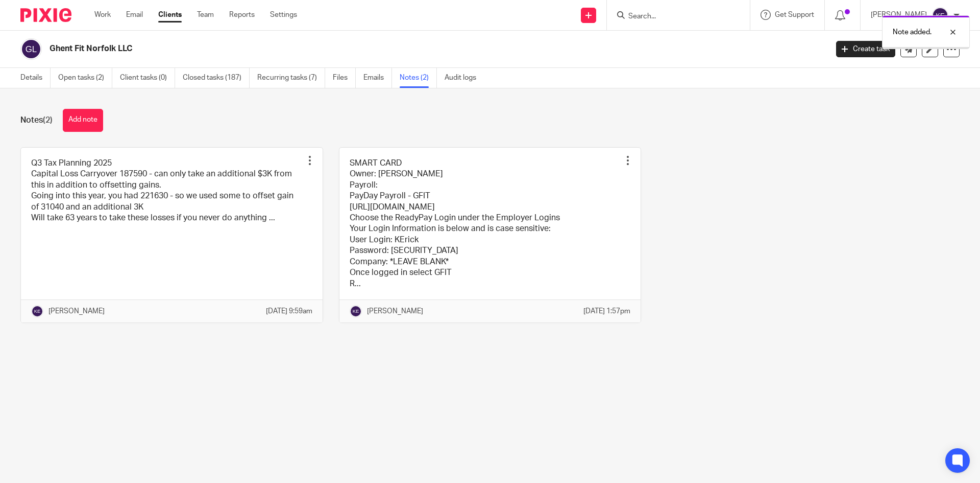  Describe the element at coordinates (912, 32) in the screenshot. I see `p: Note added.` at that location.